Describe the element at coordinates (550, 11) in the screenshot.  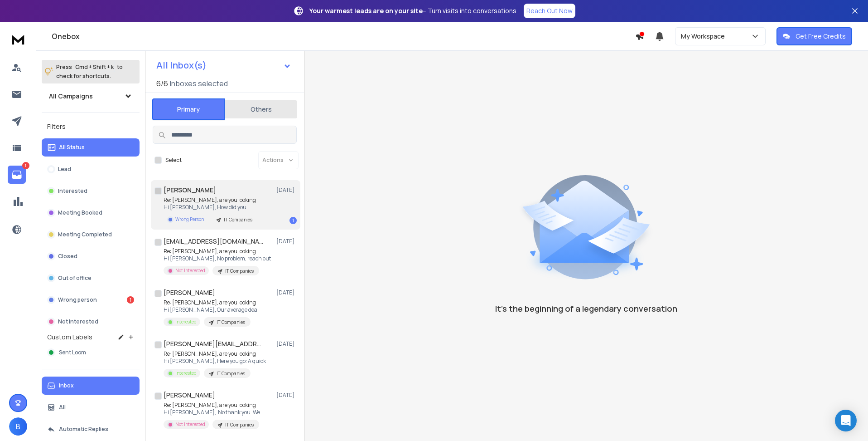
I see `p: Reach Out Now` at that location.